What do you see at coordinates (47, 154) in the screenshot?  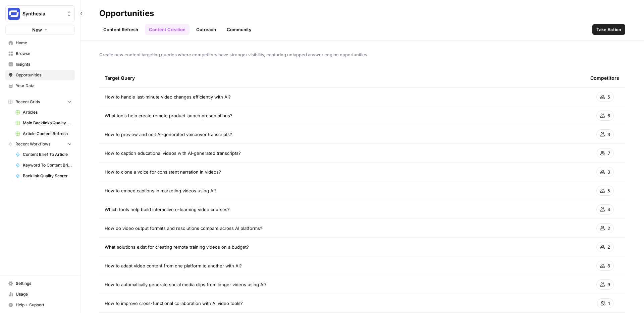 I see `span: Content Brief To Article` at bounding box center [47, 154].